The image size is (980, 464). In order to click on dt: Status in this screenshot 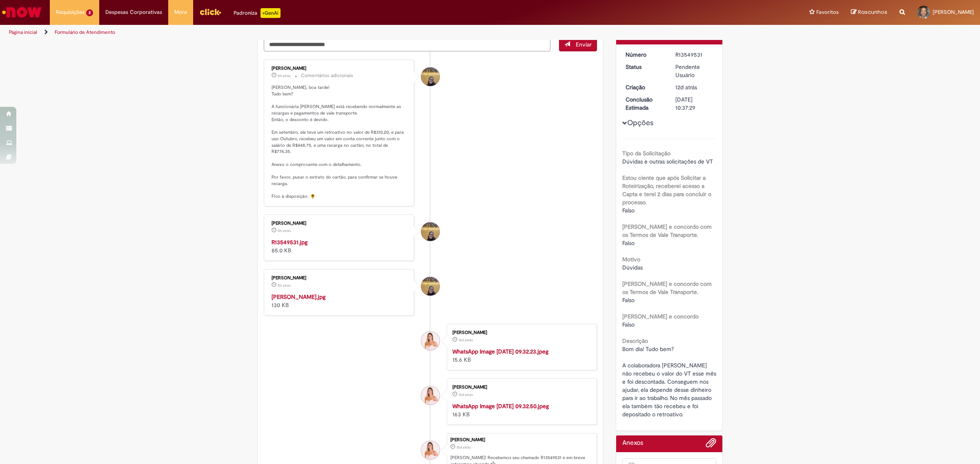, I will do `click(645, 67)`.